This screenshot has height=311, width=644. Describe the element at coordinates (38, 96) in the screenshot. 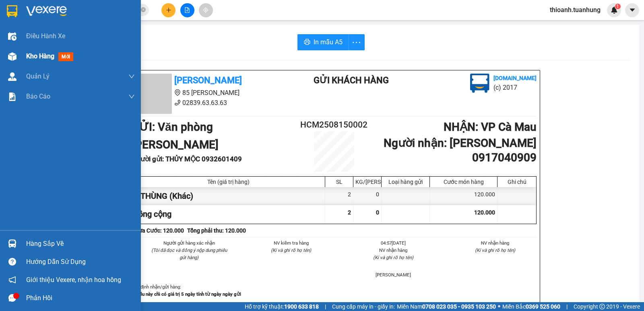

I see `span: Báo cáo` at that location.